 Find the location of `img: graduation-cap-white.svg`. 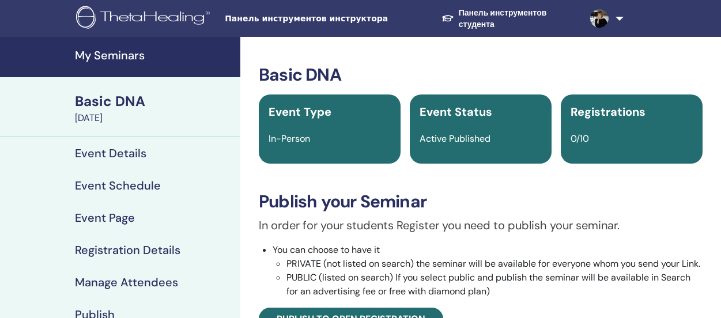

img: graduation-cap-white.svg is located at coordinates (448, 18).